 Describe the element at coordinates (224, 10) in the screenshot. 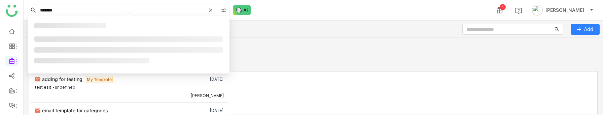

I see `img: search-type.svg` at that location.